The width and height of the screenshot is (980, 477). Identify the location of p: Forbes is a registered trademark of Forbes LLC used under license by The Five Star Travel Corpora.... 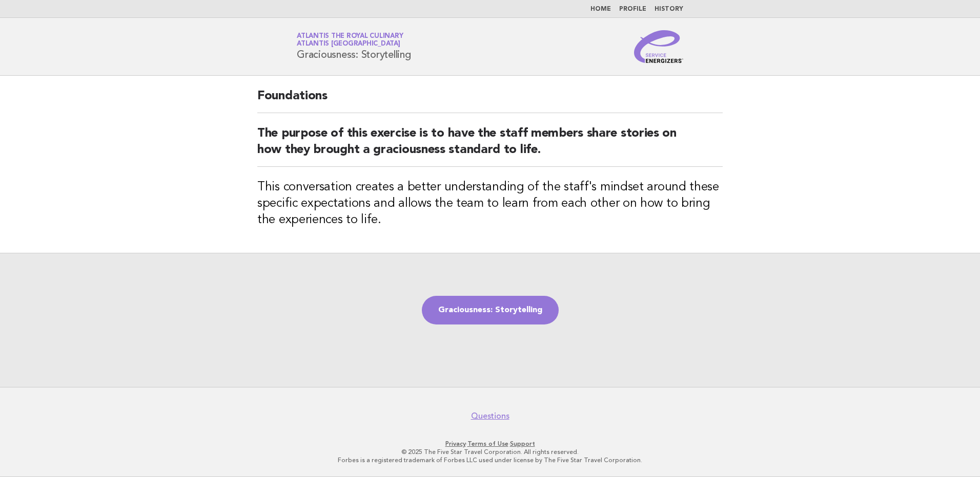
(490, 460).